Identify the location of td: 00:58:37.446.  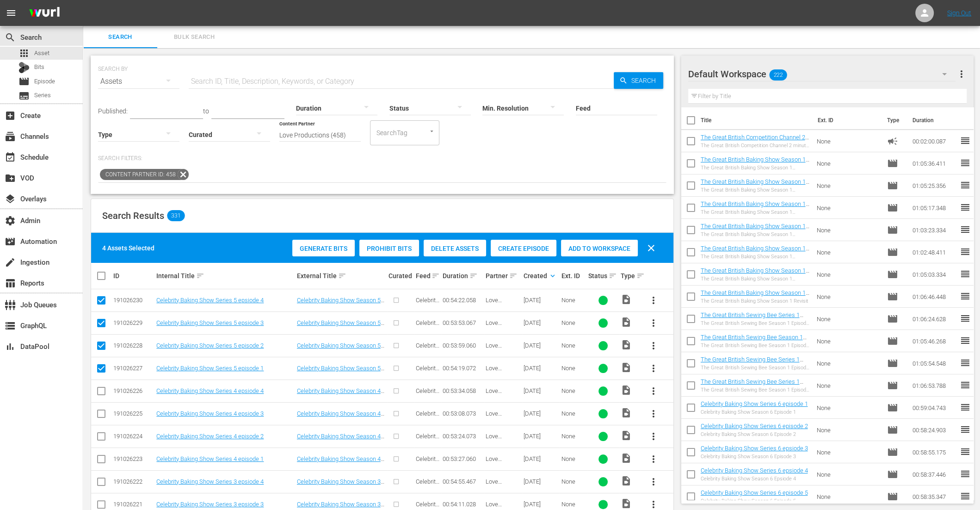
(934, 474).